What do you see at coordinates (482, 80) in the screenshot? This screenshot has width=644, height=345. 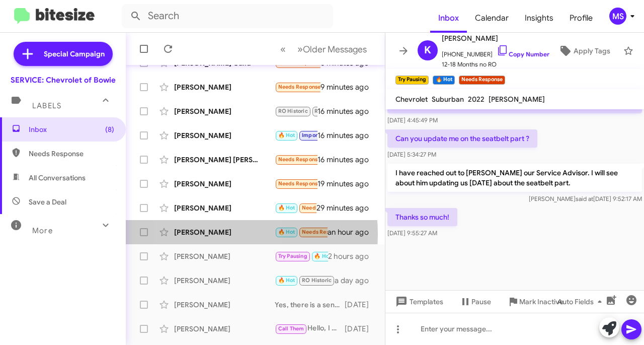 I see `small: Needs Response` at bounding box center [482, 80].